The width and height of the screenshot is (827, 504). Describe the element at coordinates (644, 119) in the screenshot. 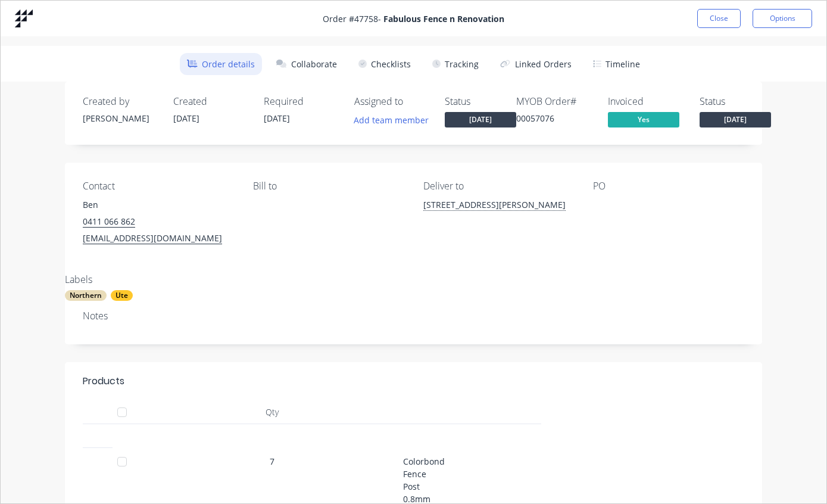

I see `span: Yes` at that location.